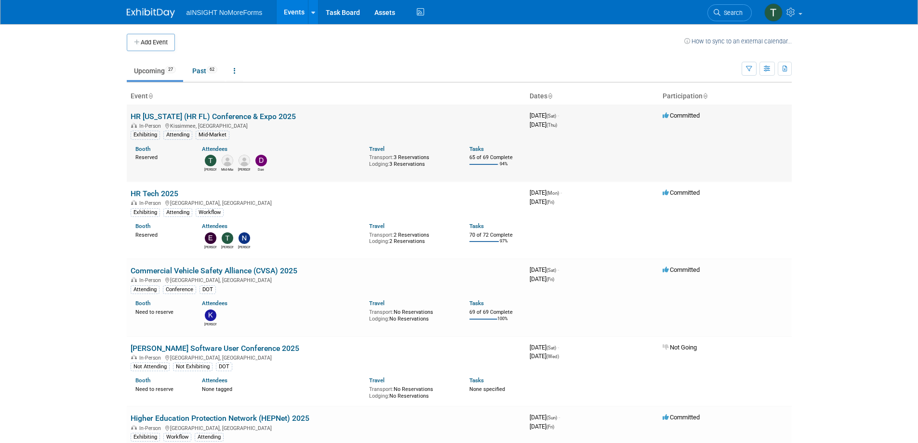  Describe the element at coordinates (738, 41) in the screenshot. I see `a: How to sync to an external calendar...` at that location.